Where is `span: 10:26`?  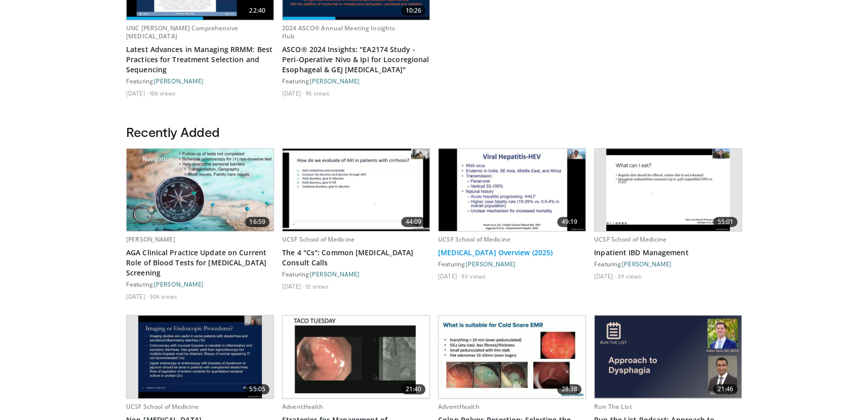 span: 10:26 is located at coordinates (413, 10).